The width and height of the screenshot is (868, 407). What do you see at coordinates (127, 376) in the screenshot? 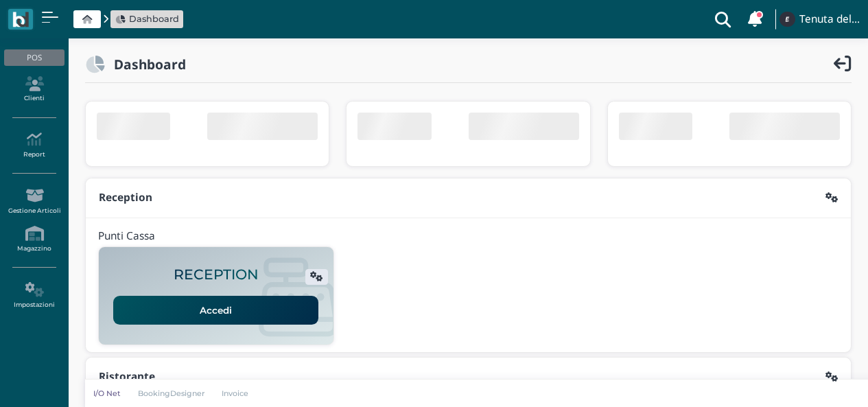
I see `b: Ristorante` at bounding box center [127, 376].